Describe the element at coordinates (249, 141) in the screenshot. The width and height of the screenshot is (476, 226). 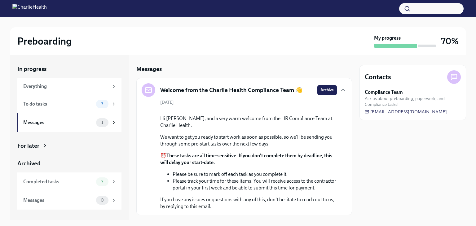
I see `p: We want to get you ready to start work as soon as possible, so we'll be sending you through some ...` at that location.